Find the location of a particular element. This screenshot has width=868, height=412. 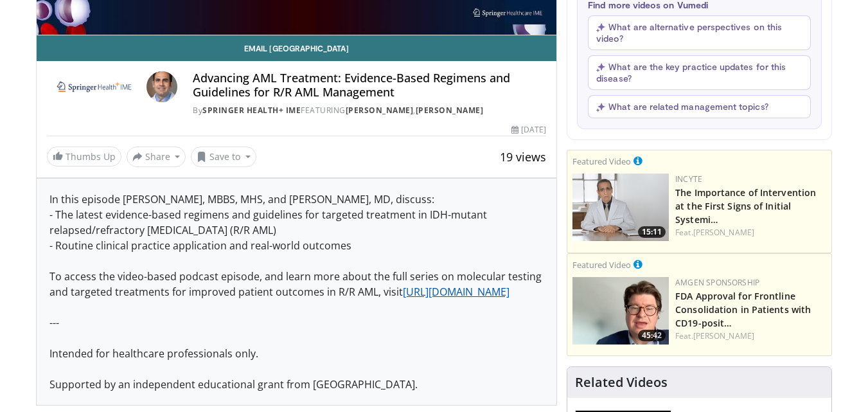

button: What are related management topics? is located at coordinates (699, 107).